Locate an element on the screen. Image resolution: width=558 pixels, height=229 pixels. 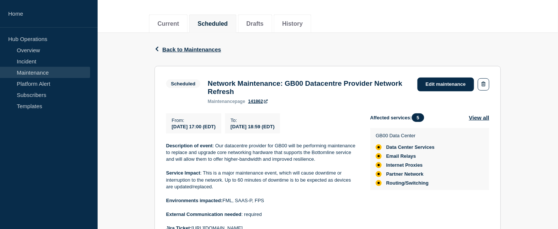
p: : This is a major maintenance event, which will cause downtime or interruption to the network. Up... is located at coordinates (262, 179).